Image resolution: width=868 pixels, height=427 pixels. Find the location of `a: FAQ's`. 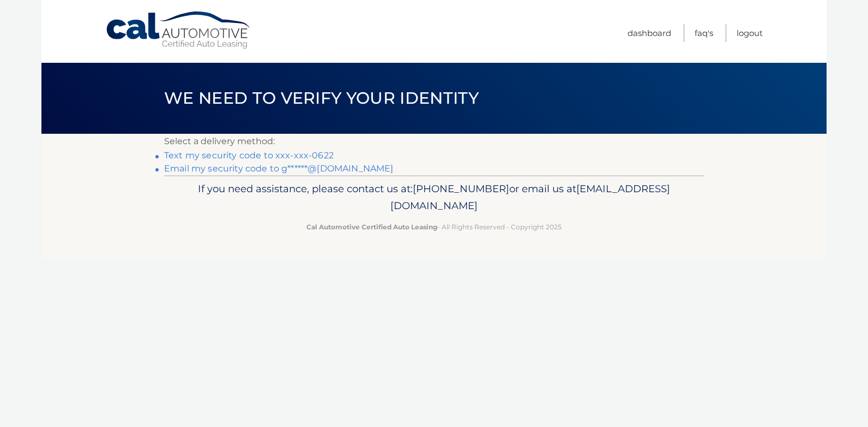

a: FAQ's is located at coordinates (704, 33).